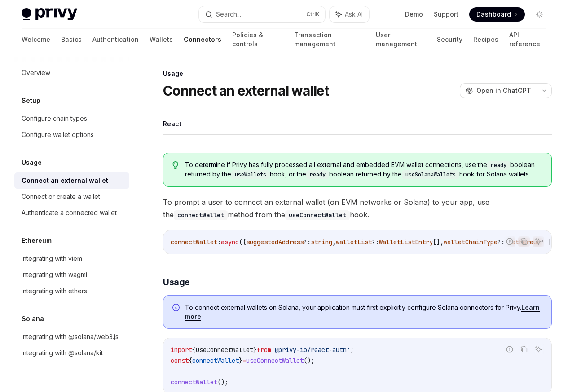  Describe the element at coordinates (179, 361) in the screenshot. I see `span: const` at that location.